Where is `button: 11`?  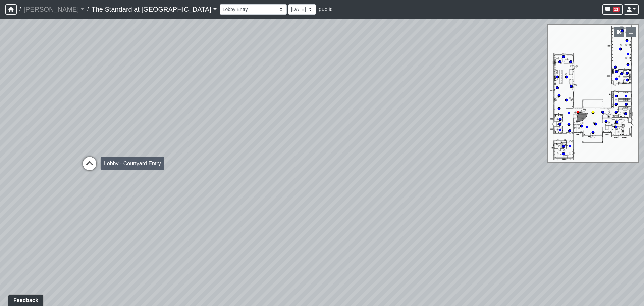
button: 11 is located at coordinates (613, 9).